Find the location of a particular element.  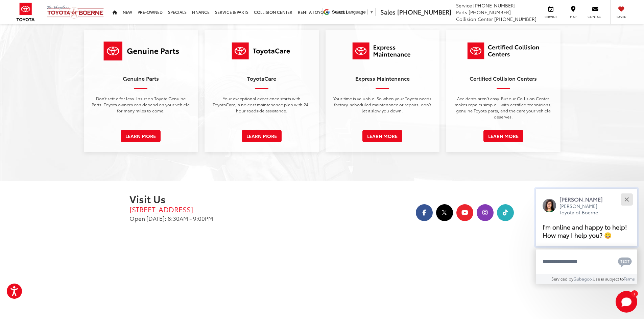

span: Parts is located at coordinates (462, 12).